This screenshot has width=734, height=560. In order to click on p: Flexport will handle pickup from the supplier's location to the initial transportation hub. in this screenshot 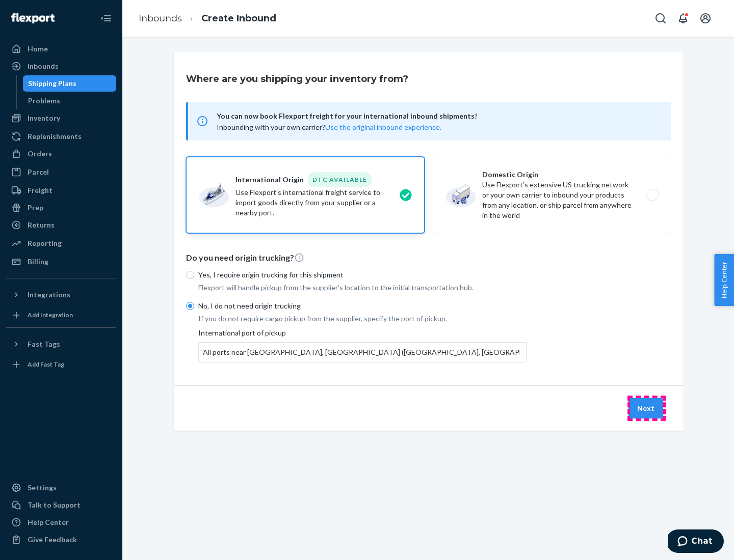, I will do `click(362, 288)`.